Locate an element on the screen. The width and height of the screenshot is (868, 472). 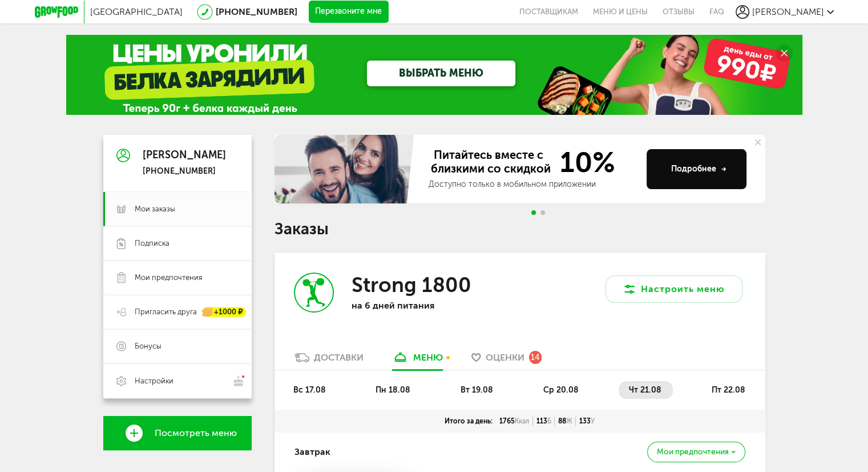
a: Доставки is located at coordinates (329, 361).